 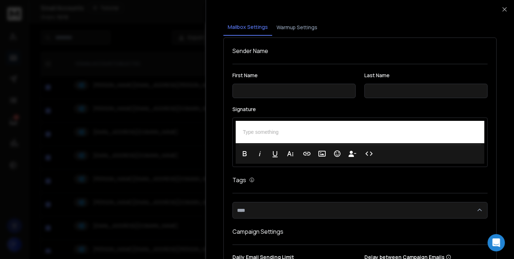 What do you see at coordinates (369, 154) in the screenshot?
I see `button: Code View` at bounding box center [369, 154].